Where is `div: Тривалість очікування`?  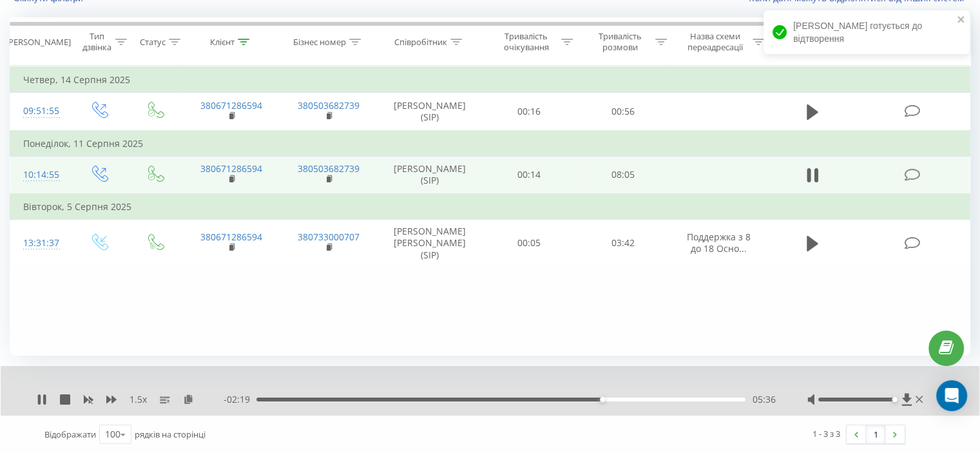 div: Тривалість очікування is located at coordinates (526, 42).